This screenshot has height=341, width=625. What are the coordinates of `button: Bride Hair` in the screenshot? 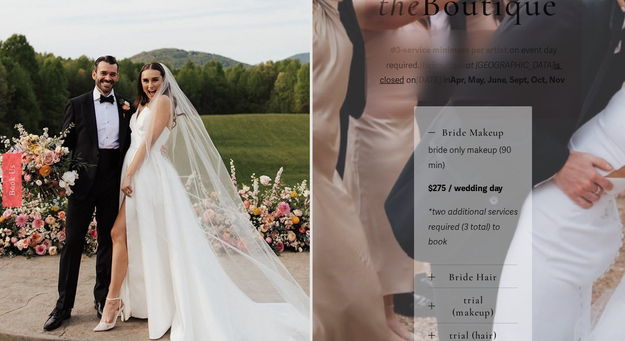 It's located at (473, 276).